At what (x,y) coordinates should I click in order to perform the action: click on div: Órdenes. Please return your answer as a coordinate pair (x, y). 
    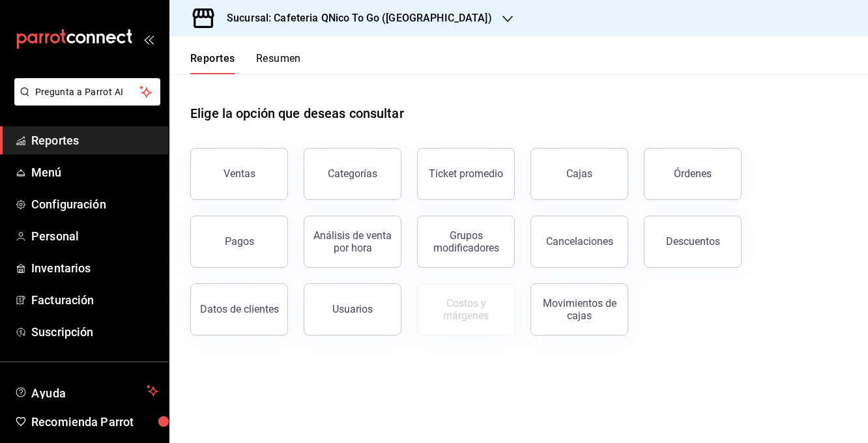
    Looking at the image, I should click on (692, 173).